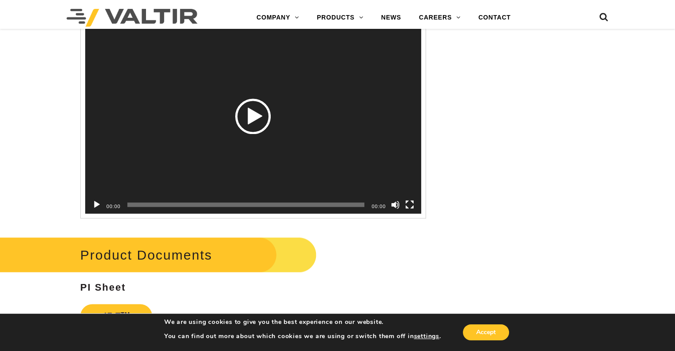 The width and height of the screenshot is (675, 351). Describe the element at coordinates (125, 314) in the screenshot. I see `sup: TM` at that location.